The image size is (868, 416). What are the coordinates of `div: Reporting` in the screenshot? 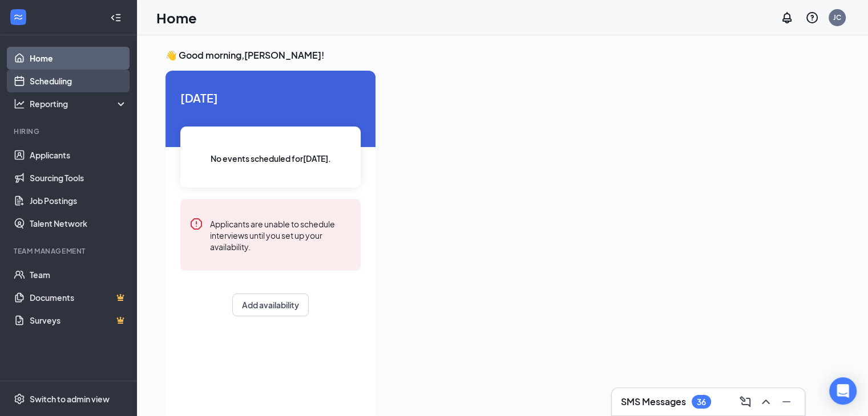 It's located at (79, 104).